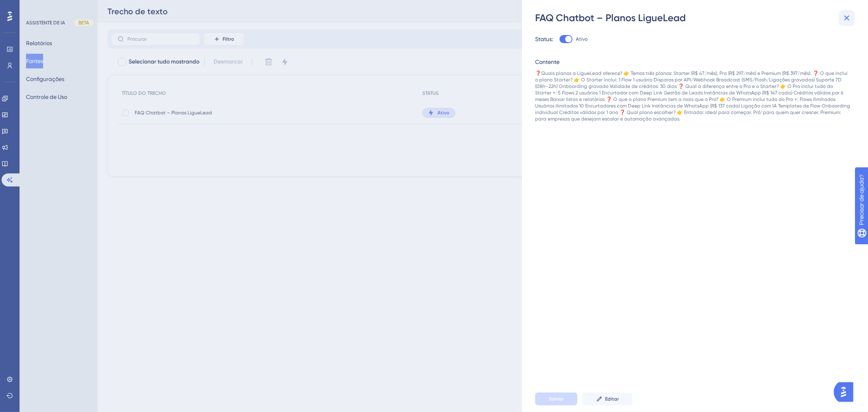  What do you see at coordinates (547, 62) in the screenshot?
I see `font: Contente` at bounding box center [547, 62].